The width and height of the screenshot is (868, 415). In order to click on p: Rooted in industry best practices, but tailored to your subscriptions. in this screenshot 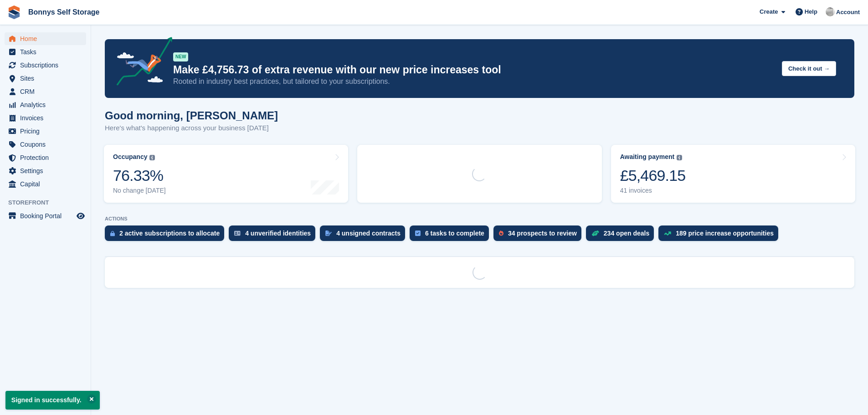, I will do `click(474, 82)`.